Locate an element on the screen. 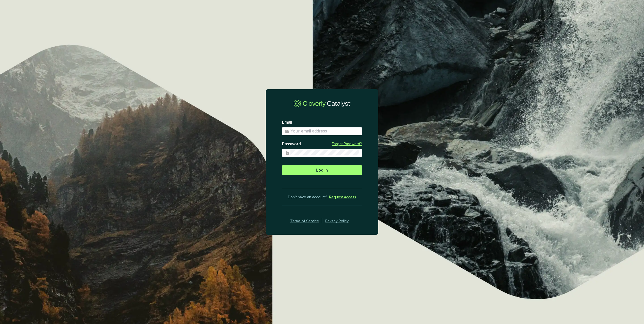 This screenshot has height=324, width=644. span: Don’t have an account? is located at coordinates (308, 197).